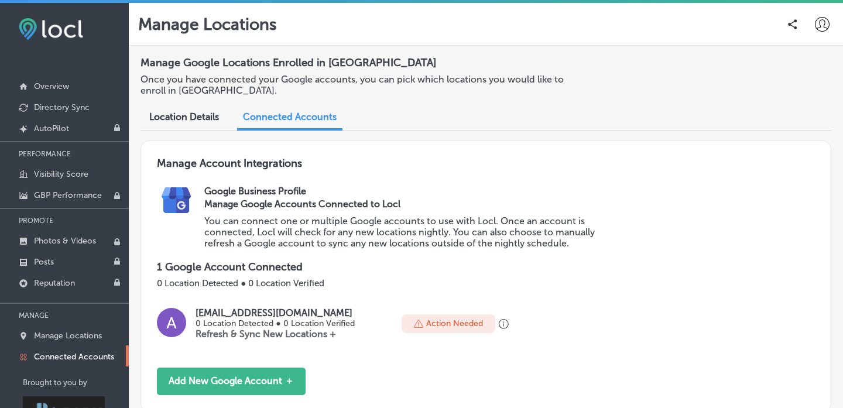 This screenshot has width=843, height=408. I want to click on span: Connected Accounts, so click(290, 117).